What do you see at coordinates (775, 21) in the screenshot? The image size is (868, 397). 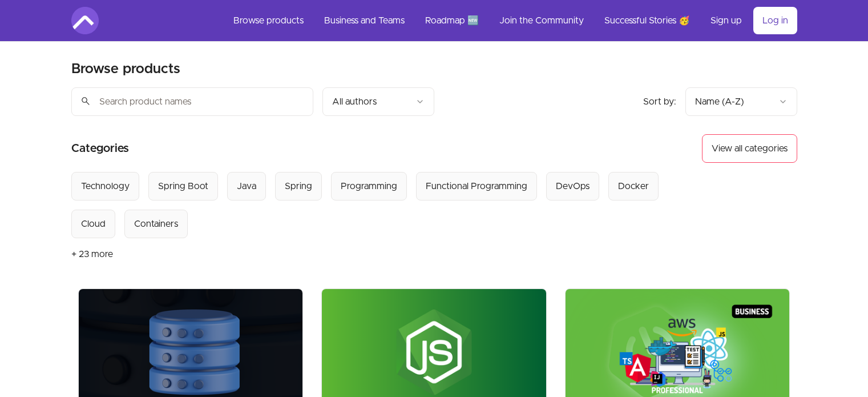 I see `a: Log in` at bounding box center [775, 21].